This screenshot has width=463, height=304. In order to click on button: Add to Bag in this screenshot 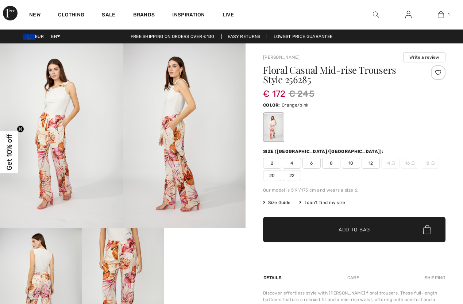, I will do `click(354, 229)`.